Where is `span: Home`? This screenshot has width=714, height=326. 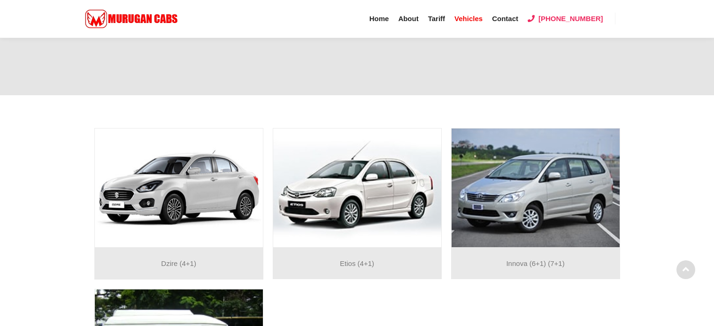
span: Home is located at coordinates (379, 18).